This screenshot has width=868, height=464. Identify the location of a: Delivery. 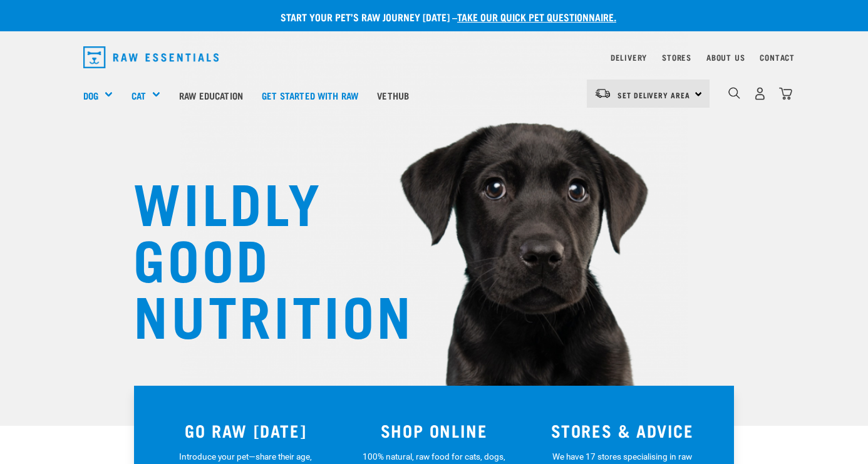
(629, 57).